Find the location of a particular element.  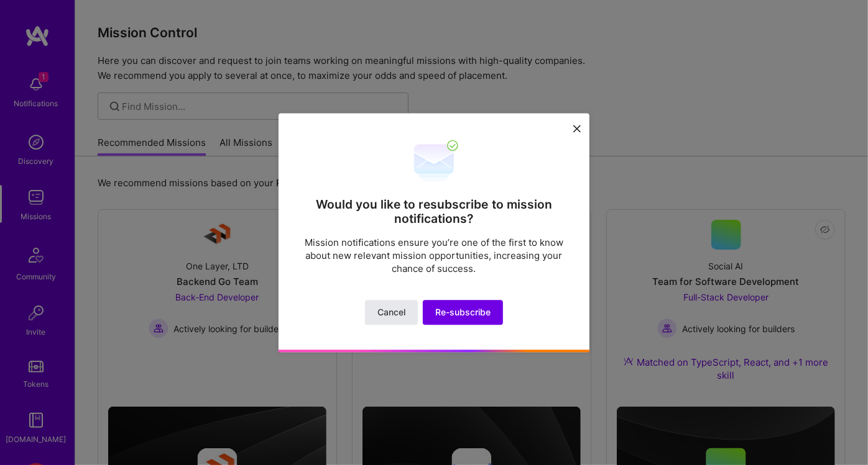

button: Cancel is located at coordinates (391, 313).